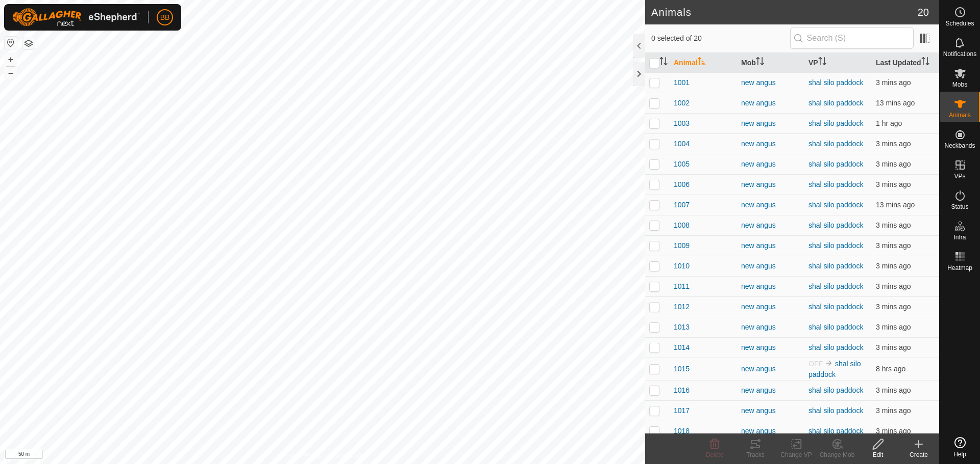 The image size is (980, 464). Describe the element at coordinates (681, 143) in the screenshot. I see `span: 1004` at that location.